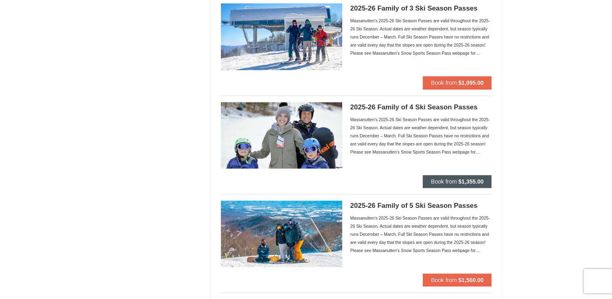  What do you see at coordinates (471, 280) in the screenshot?
I see `strong: $1,560.00` at bounding box center [471, 280].